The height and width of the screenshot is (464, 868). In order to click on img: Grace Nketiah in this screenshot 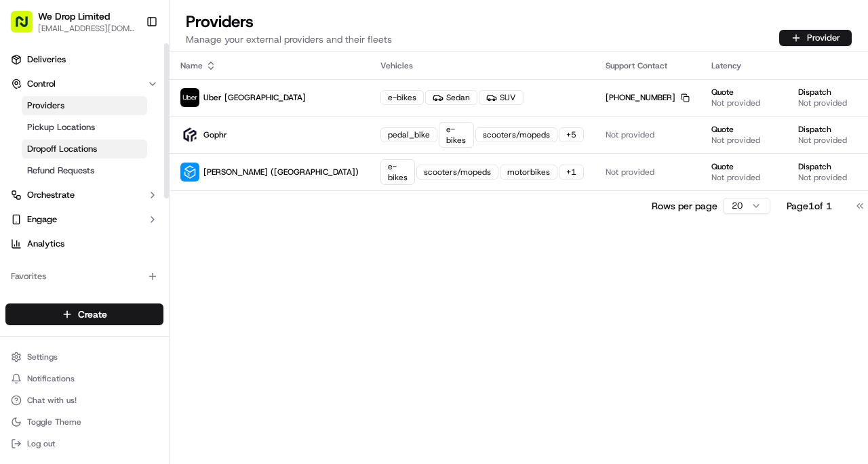, I will do `click(25, 207)`.